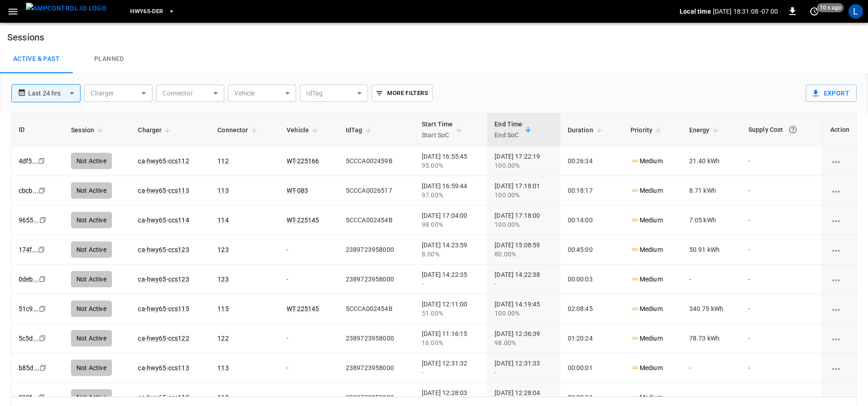 Image resolution: width=868 pixels, height=406 pixels. What do you see at coordinates (437, 130) in the screenshot?
I see `div: Start Time` at bounding box center [437, 130].